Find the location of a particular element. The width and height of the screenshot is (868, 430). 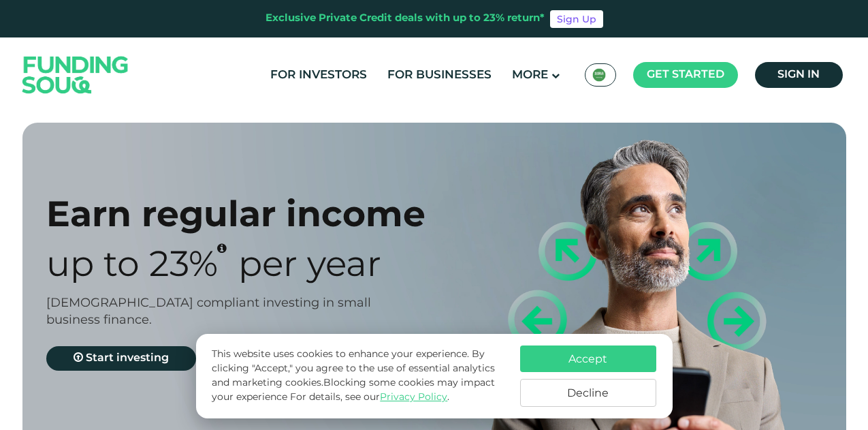

button: Decline is located at coordinates (588, 392).